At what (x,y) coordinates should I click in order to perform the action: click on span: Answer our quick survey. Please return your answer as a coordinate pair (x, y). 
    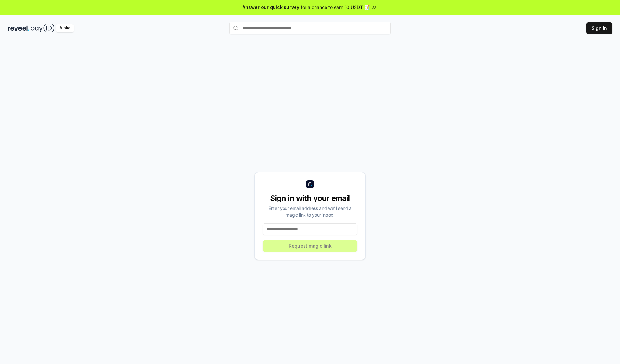
    Looking at the image, I should click on (271, 7).